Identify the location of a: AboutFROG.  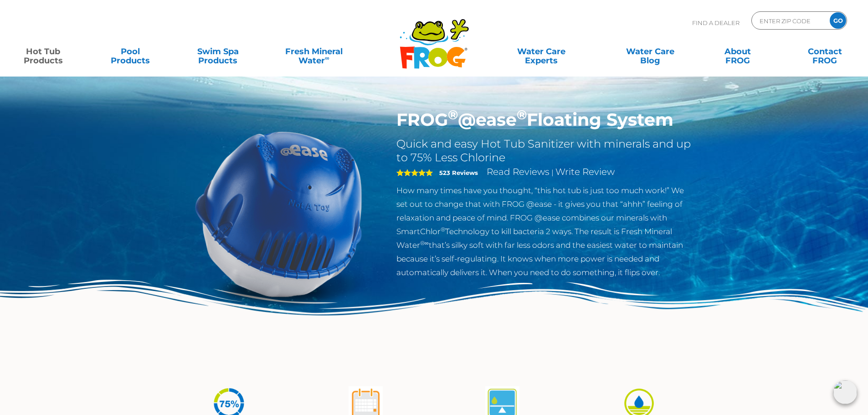
(737, 52).